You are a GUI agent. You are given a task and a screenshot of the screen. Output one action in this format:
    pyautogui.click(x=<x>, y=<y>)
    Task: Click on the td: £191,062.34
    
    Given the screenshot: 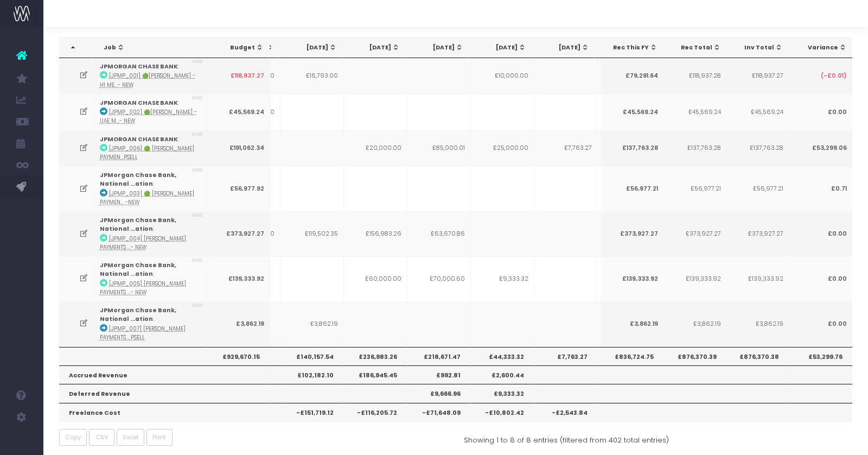 What is the action you would take?
    pyautogui.click(x=238, y=148)
    